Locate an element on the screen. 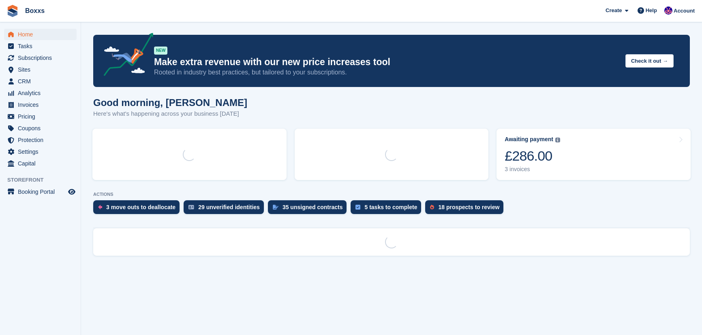  div: 3 move outs to deallocate is located at coordinates (141, 207).